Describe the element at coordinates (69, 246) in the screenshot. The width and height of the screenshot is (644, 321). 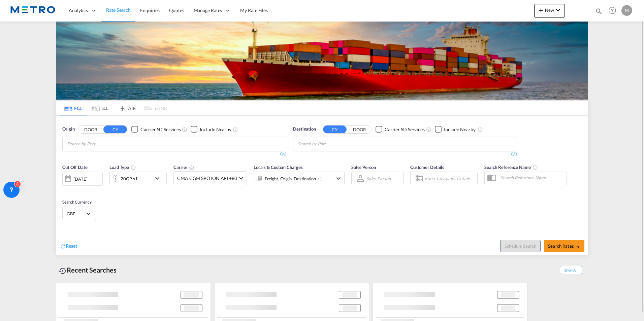
I see `div: icon-refreshReset` at that location.